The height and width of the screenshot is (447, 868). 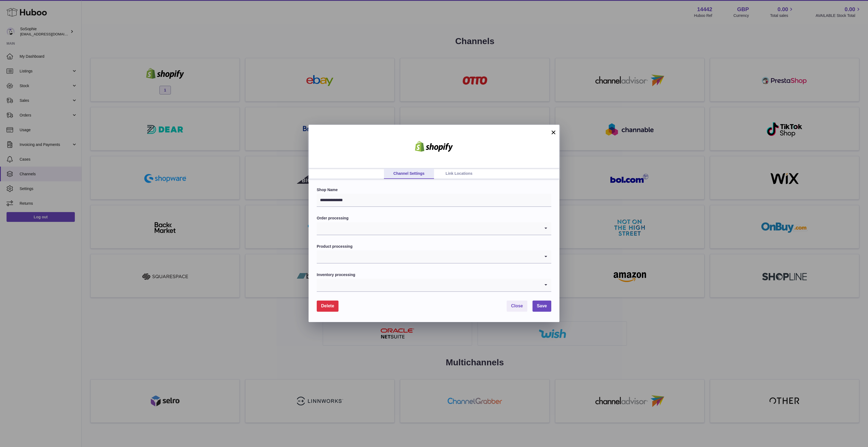 I want to click on label: Shop Name, so click(x=434, y=190).